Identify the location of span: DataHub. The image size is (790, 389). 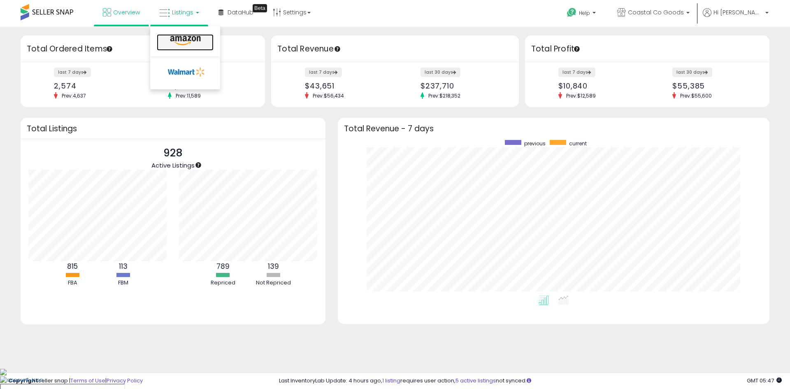
(240, 12).